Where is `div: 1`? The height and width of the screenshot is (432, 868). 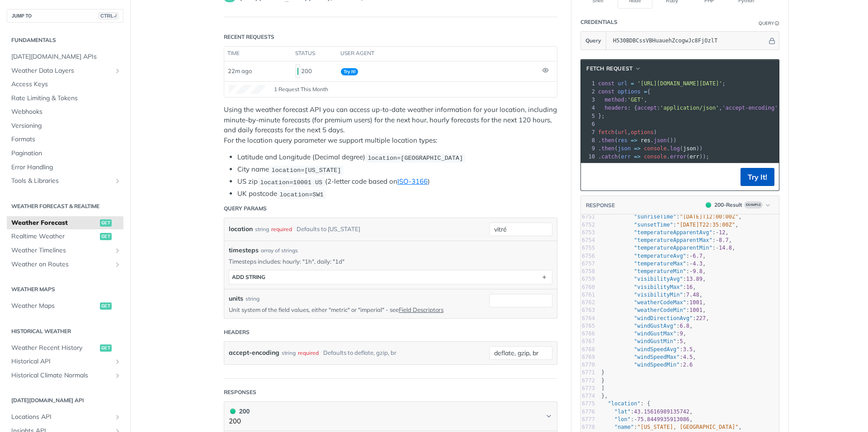 div: 1 is located at coordinates (588, 84).